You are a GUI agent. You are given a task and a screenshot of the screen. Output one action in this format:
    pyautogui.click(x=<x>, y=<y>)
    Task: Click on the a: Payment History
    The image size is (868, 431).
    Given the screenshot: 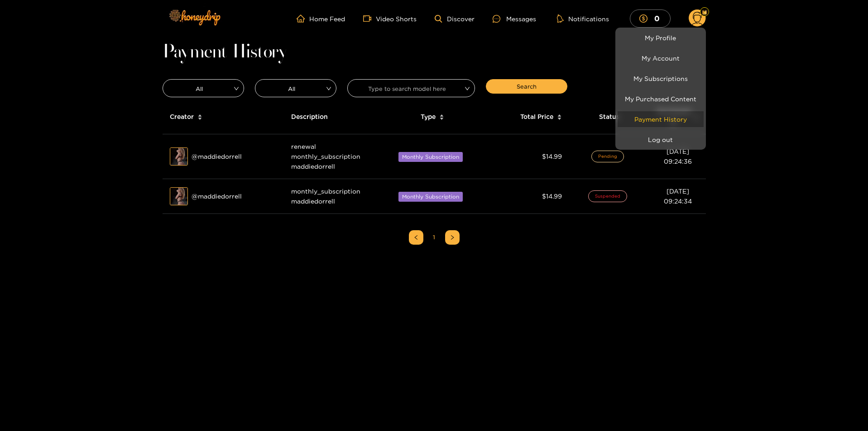 What is the action you would take?
    pyautogui.click(x=661, y=119)
    